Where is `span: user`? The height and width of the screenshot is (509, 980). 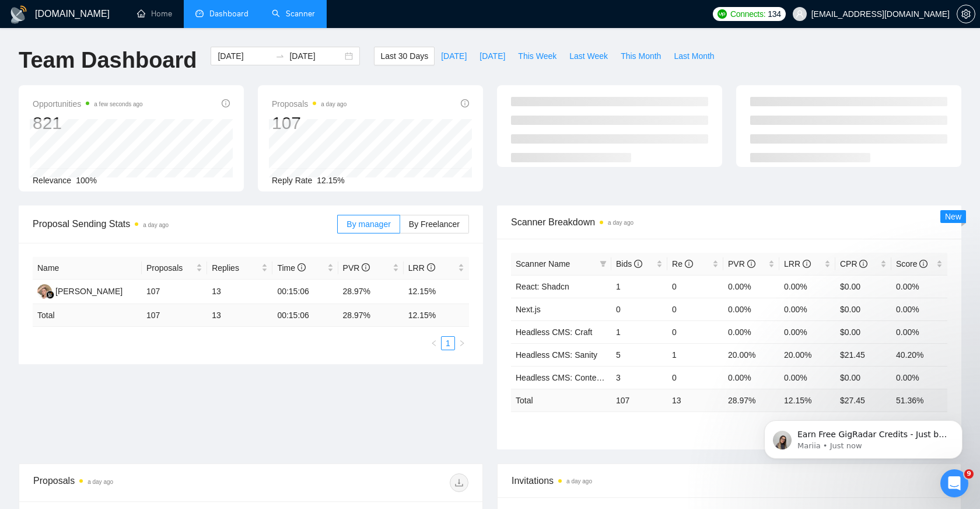 span: user is located at coordinates (800, 14).